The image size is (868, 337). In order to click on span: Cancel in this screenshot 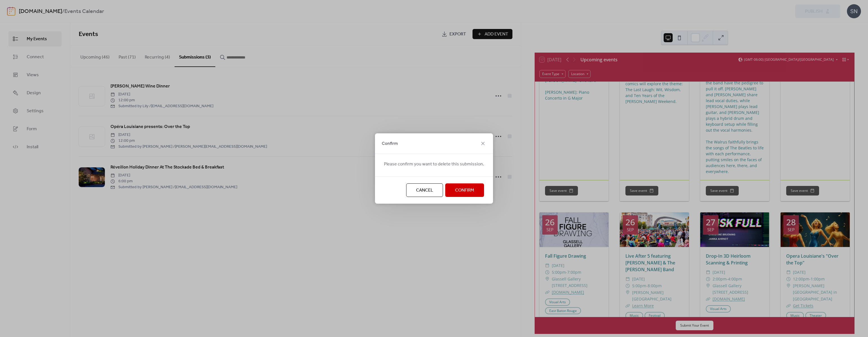, I will do `click(424, 190)`.